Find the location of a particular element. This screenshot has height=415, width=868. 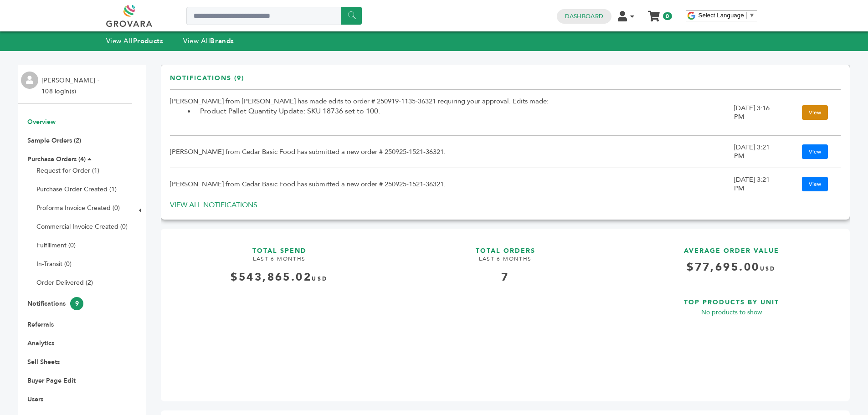

a: Dashboard is located at coordinates (584, 16).